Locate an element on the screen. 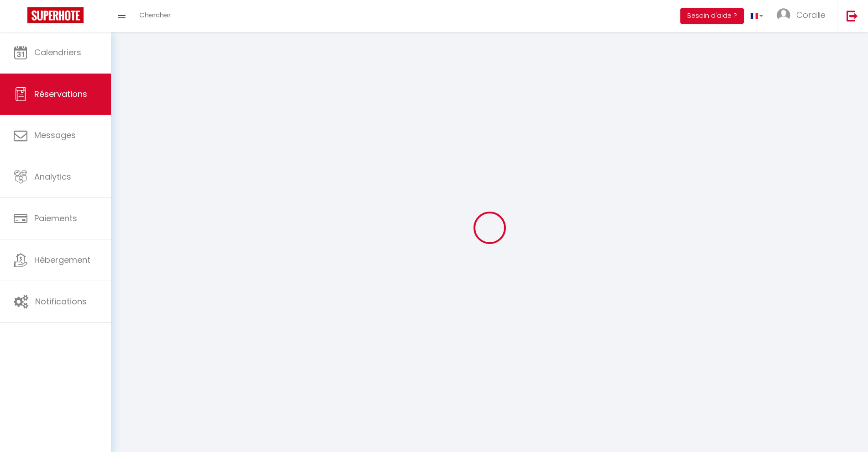 Image resolution: width=868 pixels, height=452 pixels. button: Besoin d'aide ? is located at coordinates (712, 16).